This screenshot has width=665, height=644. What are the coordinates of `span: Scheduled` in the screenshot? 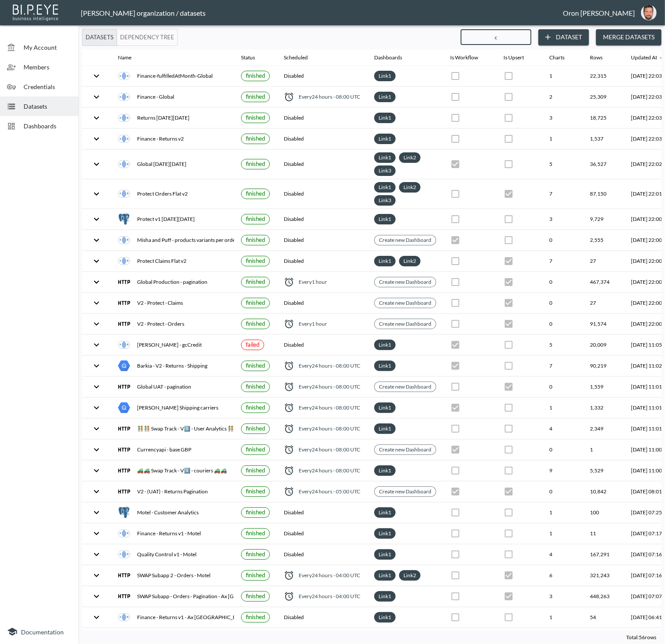 It's located at (301, 58).